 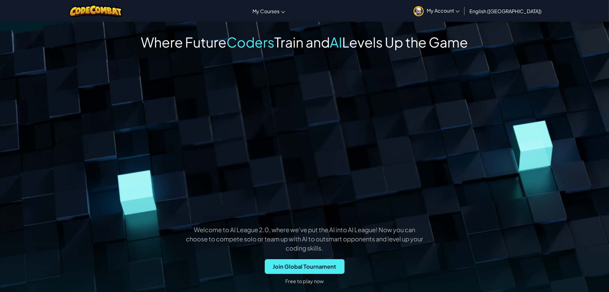 I want to click on p: choose to compete solo or team up with AI to outsmart opponents and level up your, so click(x=305, y=239).